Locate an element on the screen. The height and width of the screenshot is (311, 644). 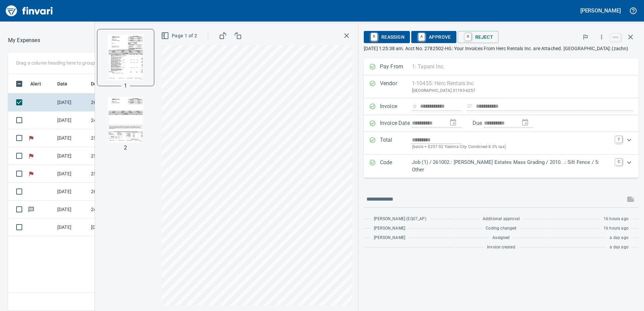
button: RReassign is located at coordinates (387, 37).